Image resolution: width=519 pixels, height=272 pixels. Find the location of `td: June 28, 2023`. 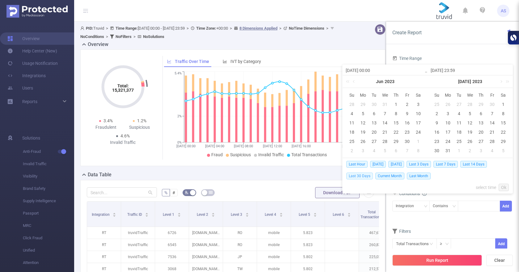

td: June 28, 2023 is located at coordinates (385, 141).